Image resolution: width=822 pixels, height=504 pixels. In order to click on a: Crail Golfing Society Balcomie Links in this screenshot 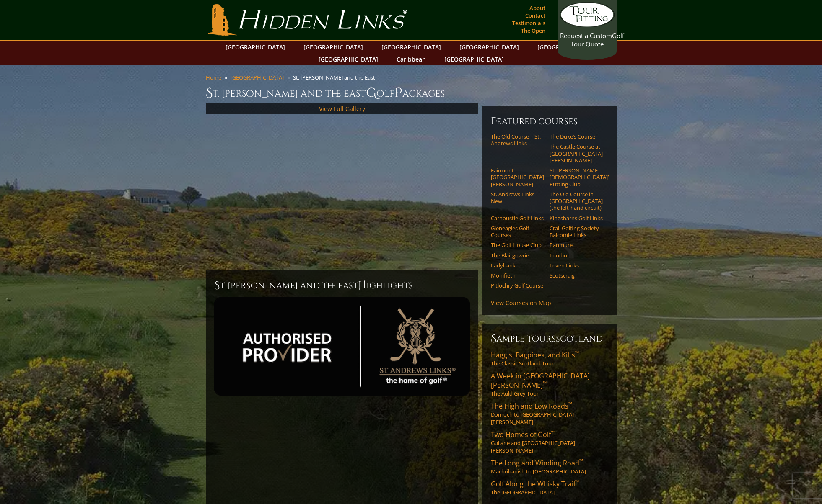, I will do `click(576, 232)`.